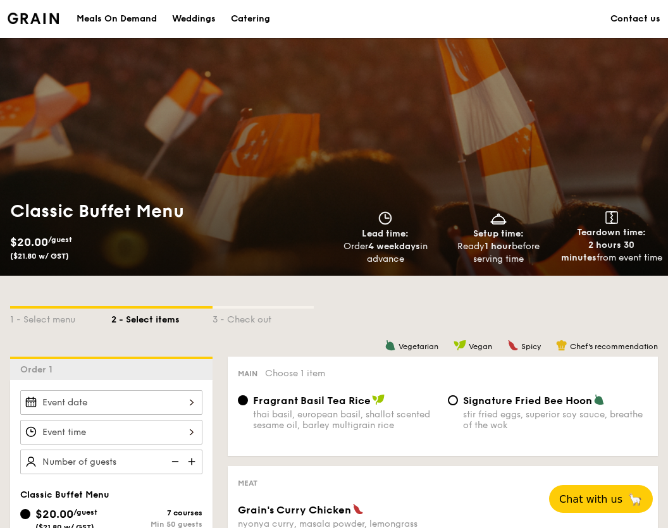 This screenshot has width=668, height=528. What do you see at coordinates (480, 346) in the screenshot?
I see `span: Vegan` at bounding box center [480, 346].